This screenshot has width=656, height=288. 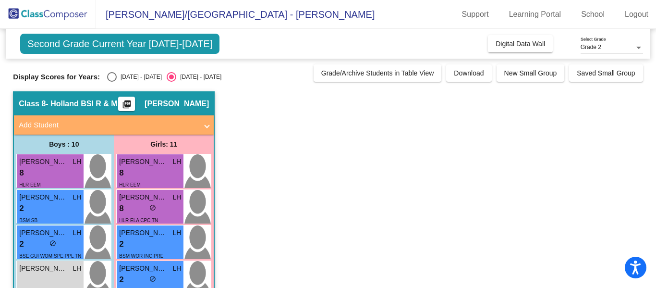 I want to click on mat-icon: picture_as_pdf, so click(x=127, y=106).